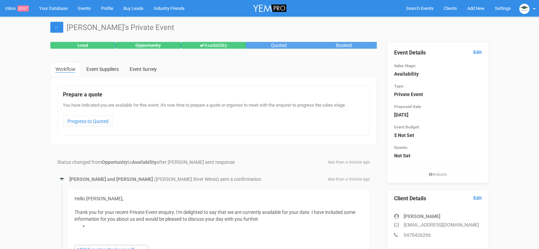 This screenshot has width=539, height=249. What do you see at coordinates (407, 127) in the screenshot?
I see `small: Event Budget:` at bounding box center [407, 127].